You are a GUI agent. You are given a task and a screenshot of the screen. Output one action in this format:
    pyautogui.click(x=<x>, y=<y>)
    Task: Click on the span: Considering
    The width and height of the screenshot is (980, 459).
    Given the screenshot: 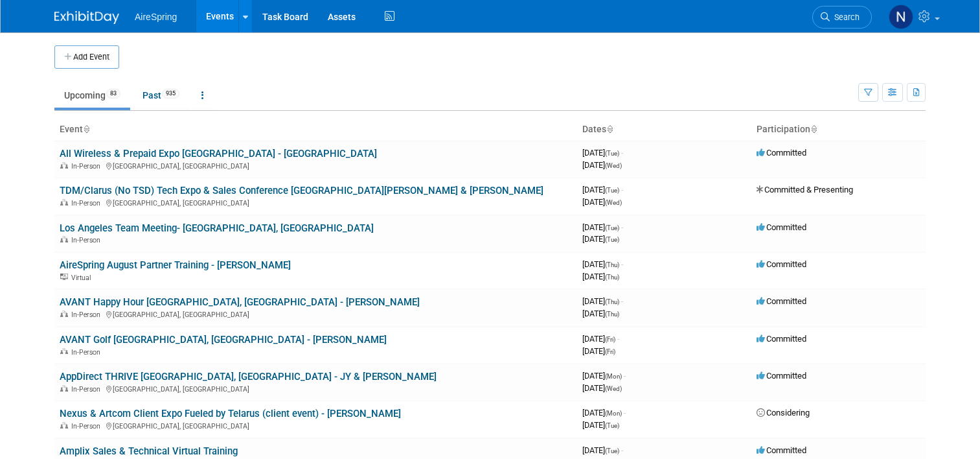 What is the action you would take?
    pyautogui.click(x=783, y=412)
    